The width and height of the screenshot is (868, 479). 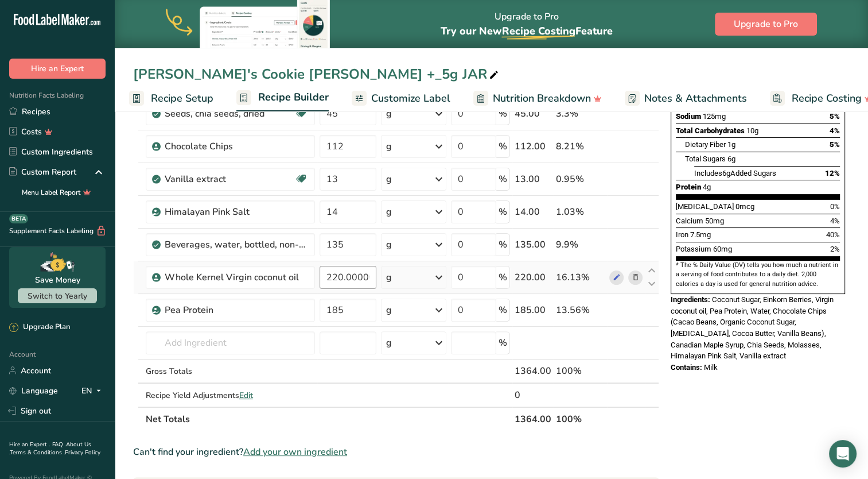 I want to click on span: Ingredients:, so click(x=690, y=299).